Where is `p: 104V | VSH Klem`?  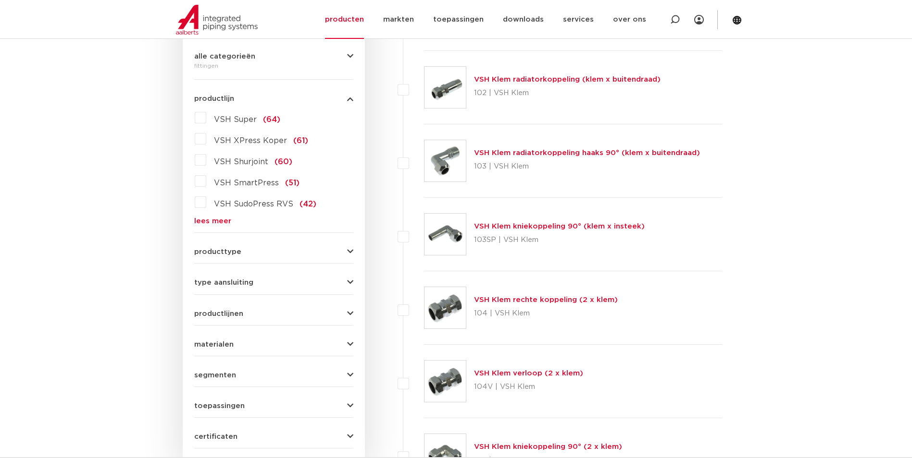
p: 104V | VSH Klem is located at coordinates (528, 387).